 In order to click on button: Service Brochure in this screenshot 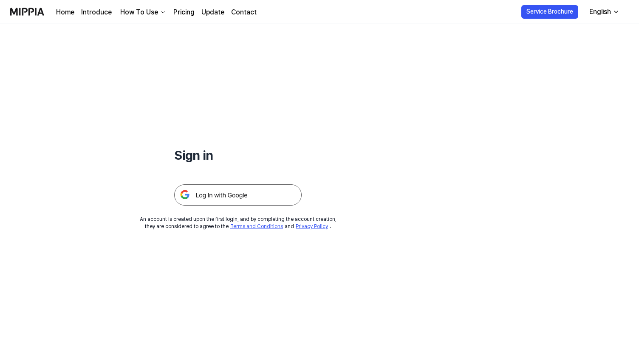, I will do `click(550, 12)`.